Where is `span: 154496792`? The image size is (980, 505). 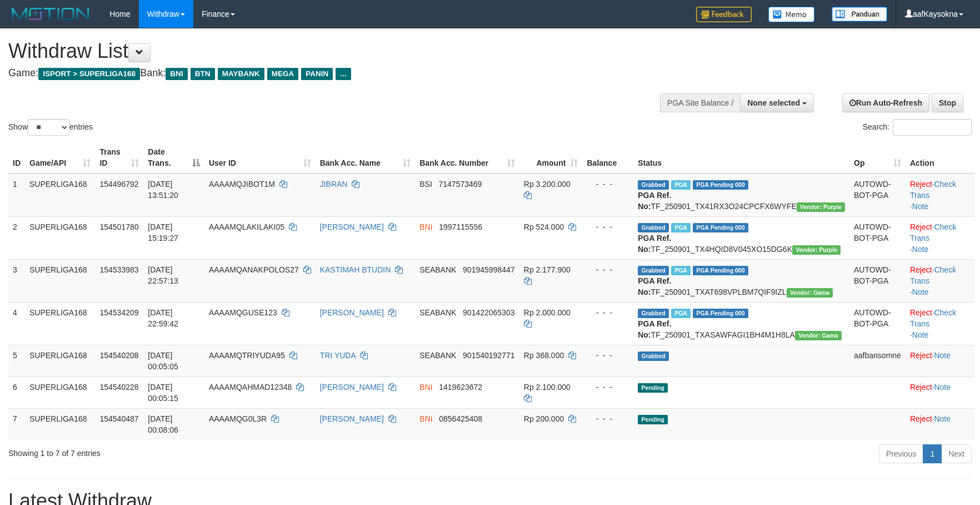 span: 154496792 is located at coordinates (119, 184).